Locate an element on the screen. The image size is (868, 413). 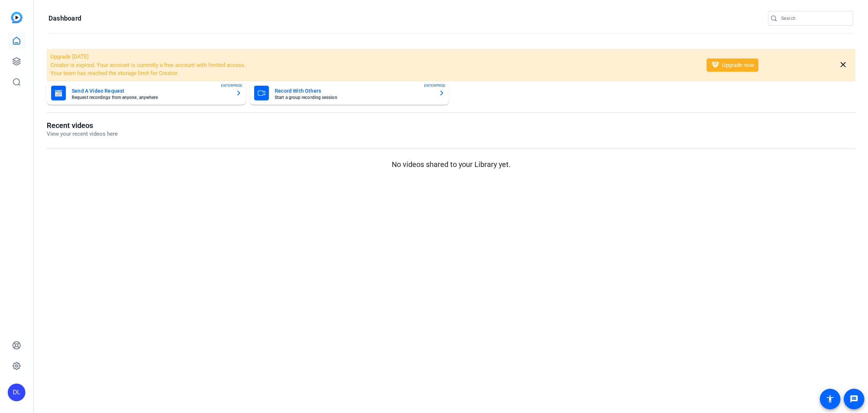
button: Upgrade now is located at coordinates (732, 65).